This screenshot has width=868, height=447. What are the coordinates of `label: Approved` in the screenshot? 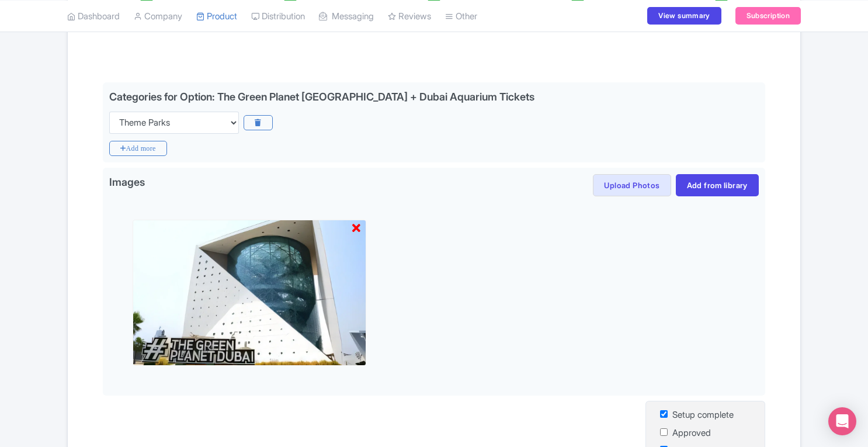 It's located at (692, 433).